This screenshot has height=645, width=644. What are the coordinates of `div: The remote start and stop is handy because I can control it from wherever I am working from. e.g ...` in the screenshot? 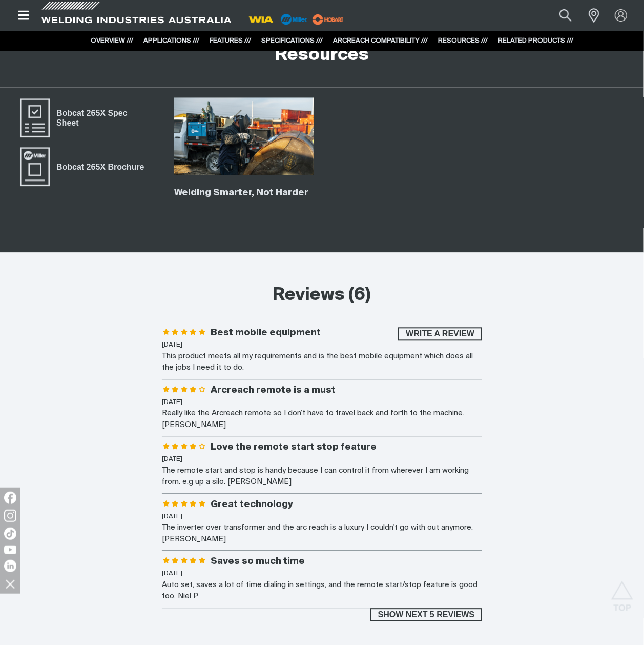 It's located at (322, 476).